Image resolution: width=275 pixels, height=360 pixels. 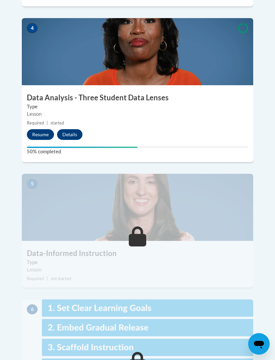 I want to click on span: 6, so click(x=32, y=310).